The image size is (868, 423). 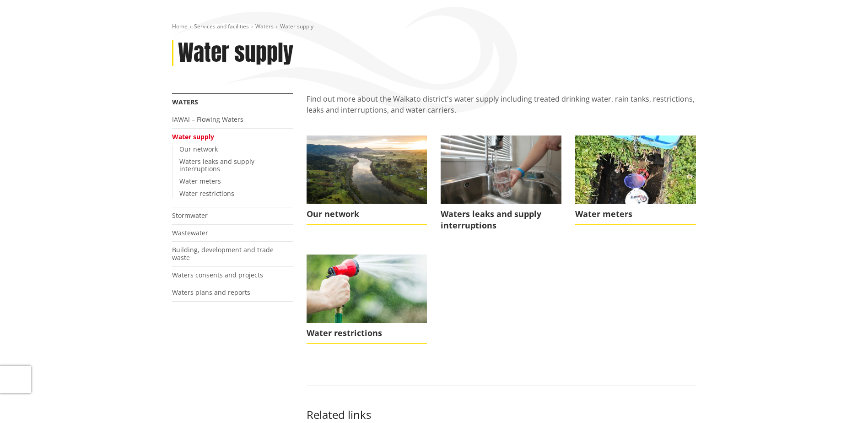 What do you see at coordinates (367, 214) in the screenshot?
I see `span: Our network` at bounding box center [367, 214].